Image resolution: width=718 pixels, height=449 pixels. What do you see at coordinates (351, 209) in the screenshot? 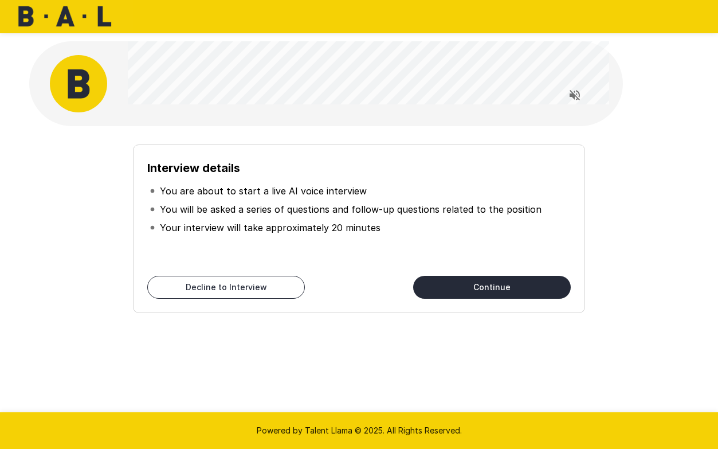
I see `p: You will be asked a series of questions and follow-up questions related to the position` at bounding box center [351, 209].